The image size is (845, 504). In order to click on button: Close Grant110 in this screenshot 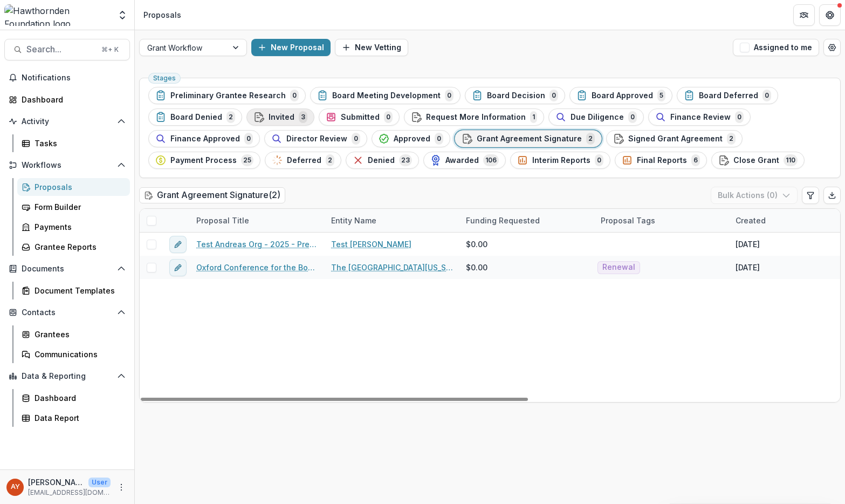, I will do `click(757, 161)`.